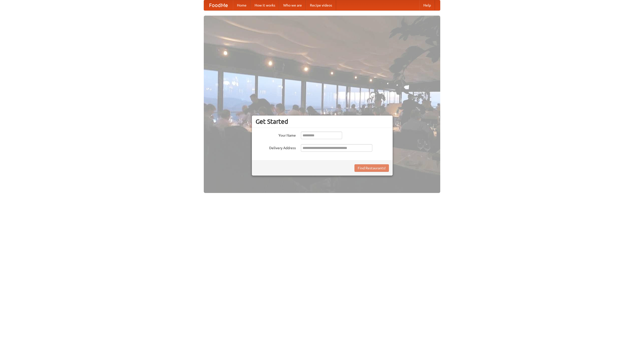  What do you see at coordinates (322, 122) in the screenshot?
I see `h3: Get Started` at bounding box center [322, 122].